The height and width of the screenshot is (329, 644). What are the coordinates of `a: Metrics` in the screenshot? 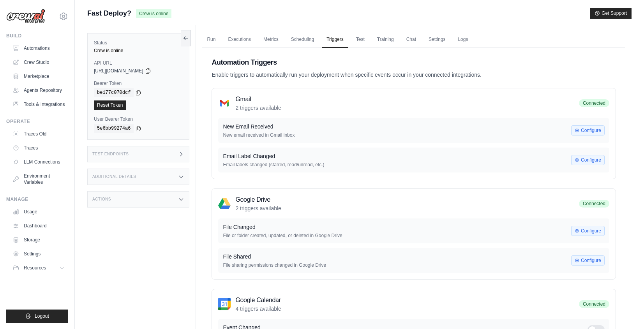 It's located at (271, 40).